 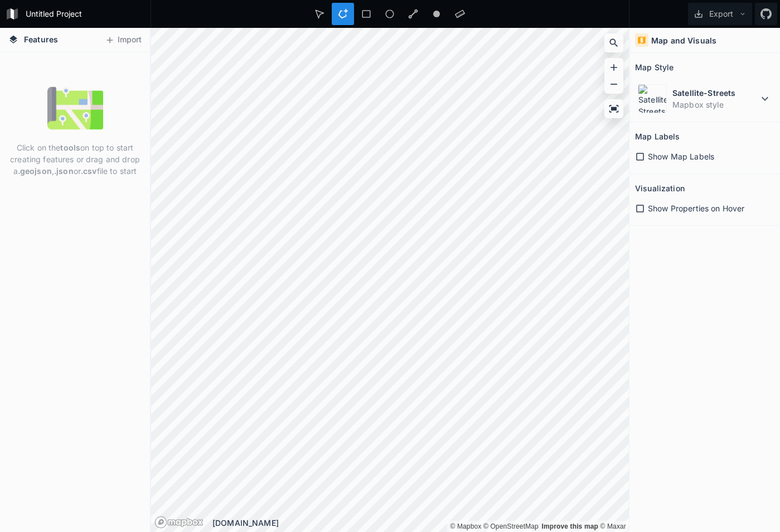 What do you see at coordinates (683, 40) in the screenshot?
I see `h4: Map and Visuals` at bounding box center [683, 40].